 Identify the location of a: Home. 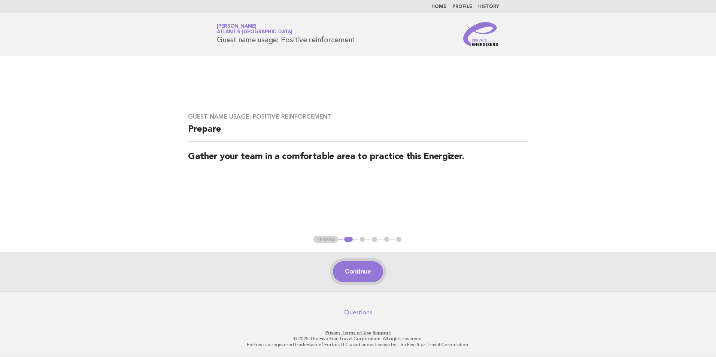
(439, 7).